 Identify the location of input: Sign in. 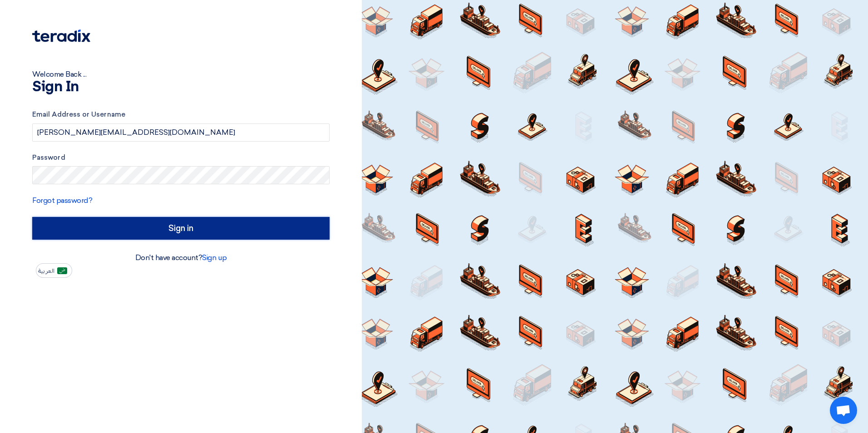
(181, 228).